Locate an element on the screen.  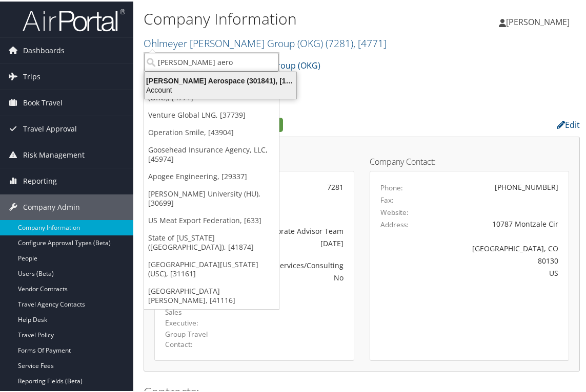
span: Travel Approval is located at coordinates (50, 127).